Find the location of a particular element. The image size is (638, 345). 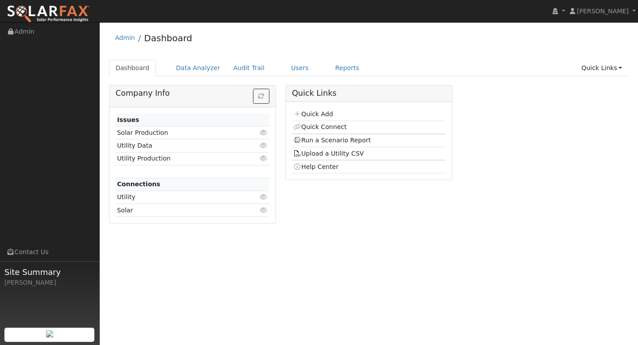

a: Users is located at coordinates (300, 68).